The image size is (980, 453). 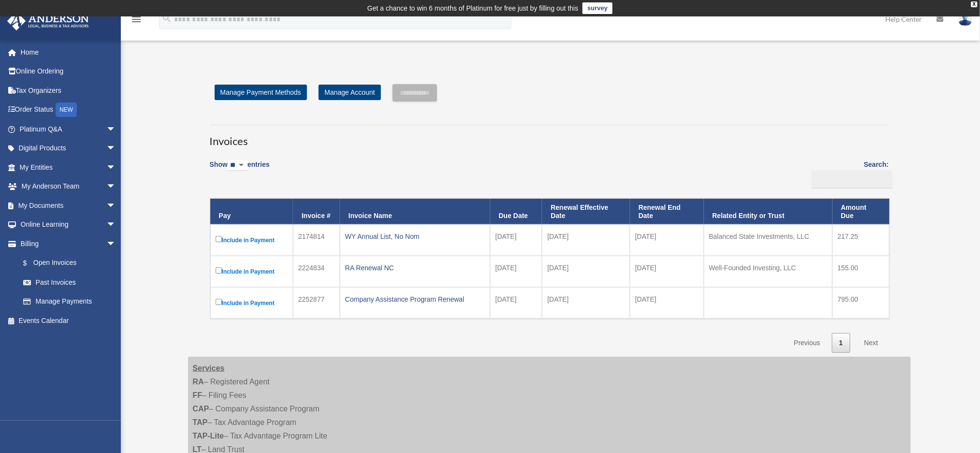 I want to click on a: Tax Organizers, so click(x=68, y=90).